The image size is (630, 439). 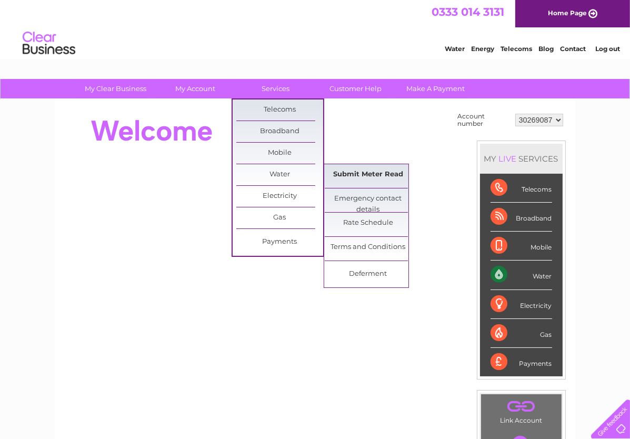 What do you see at coordinates (368, 223) in the screenshot?
I see `a: Rate Schedule` at bounding box center [368, 223].